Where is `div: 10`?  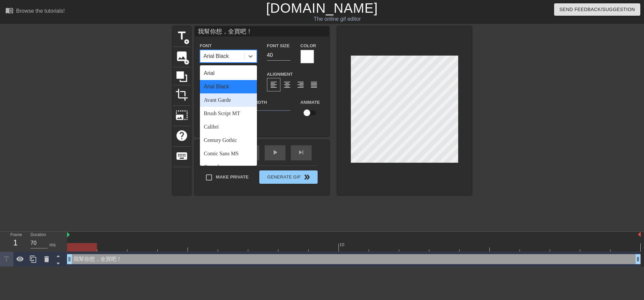
div: 10 is located at coordinates (343, 245).